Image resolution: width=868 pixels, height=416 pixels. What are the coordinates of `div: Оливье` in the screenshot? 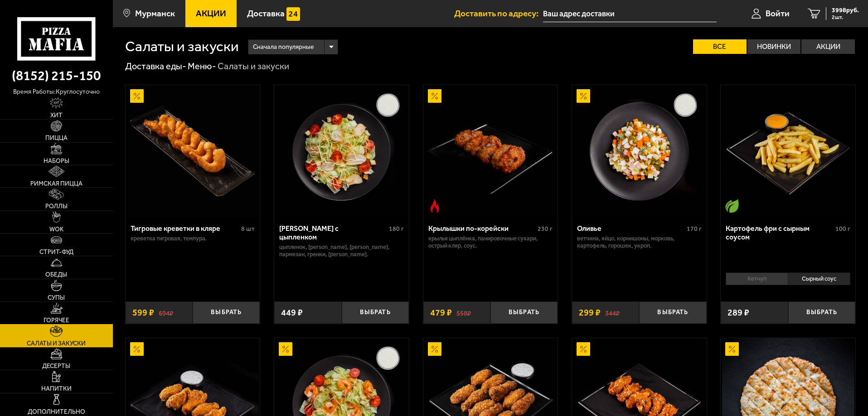 It's located at (630, 228).